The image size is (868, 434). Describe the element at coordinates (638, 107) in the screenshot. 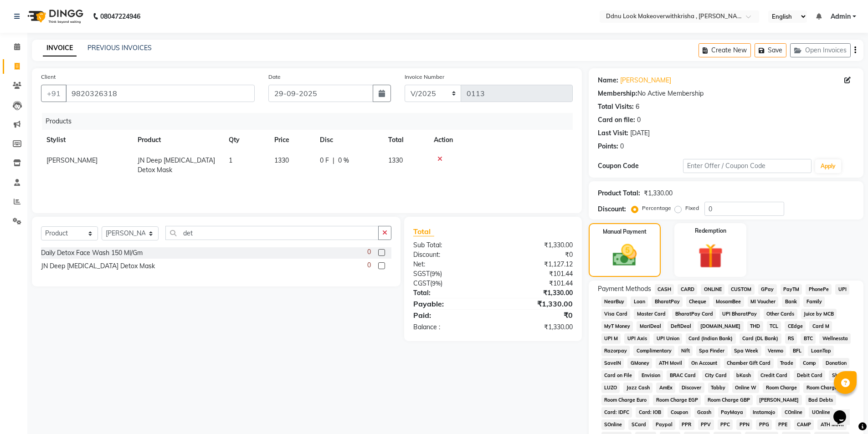

I see `div: 6` at that location.